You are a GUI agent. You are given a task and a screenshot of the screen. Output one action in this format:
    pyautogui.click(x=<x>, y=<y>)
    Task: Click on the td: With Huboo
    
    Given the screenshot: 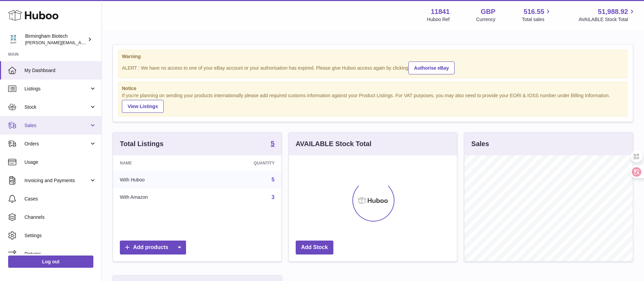 What is the action you would take?
    pyautogui.click(x=159, y=180)
    